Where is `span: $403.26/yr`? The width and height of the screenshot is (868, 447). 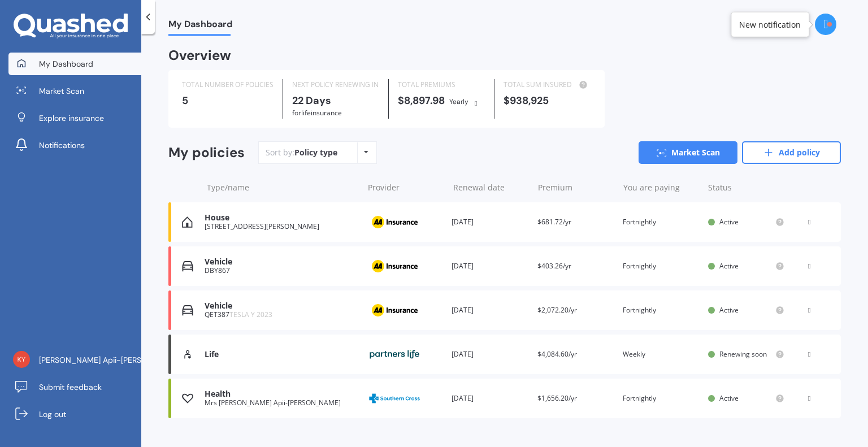
span: $403.26/yr is located at coordinates (554, 266).